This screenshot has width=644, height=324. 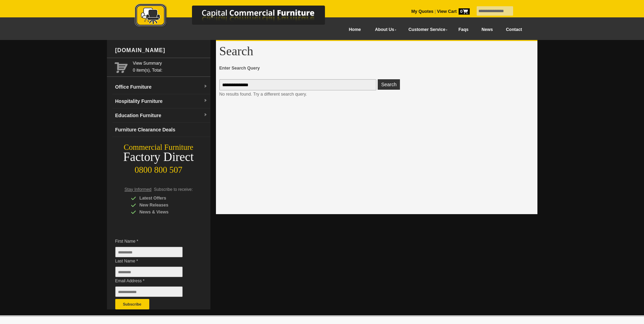 I want to click on div: News & Views, so click(x=164, y=212).